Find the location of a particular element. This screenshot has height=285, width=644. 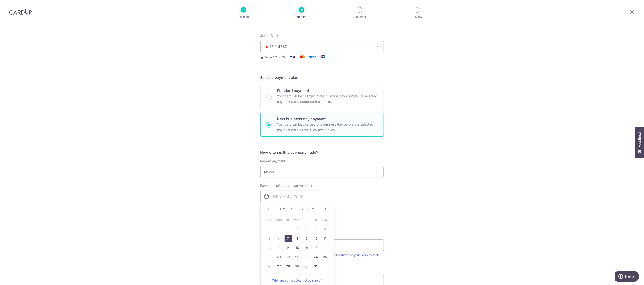

a: 19 is located at coordinates (270, 257).